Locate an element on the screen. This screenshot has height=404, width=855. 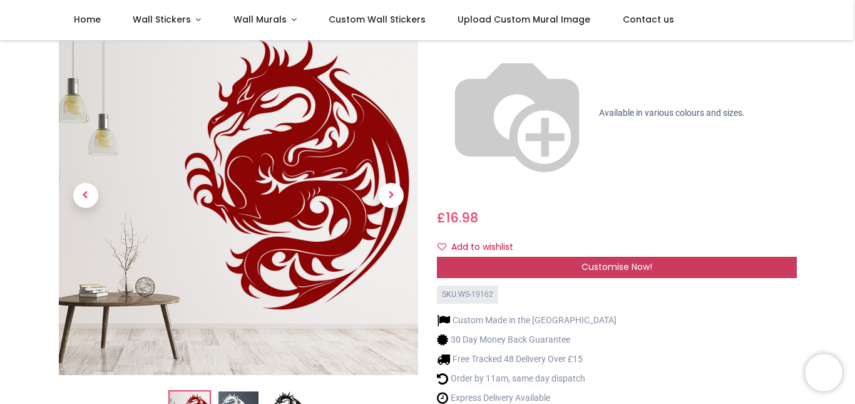
span: Wall Stickers is located at coordinates (161, 19).